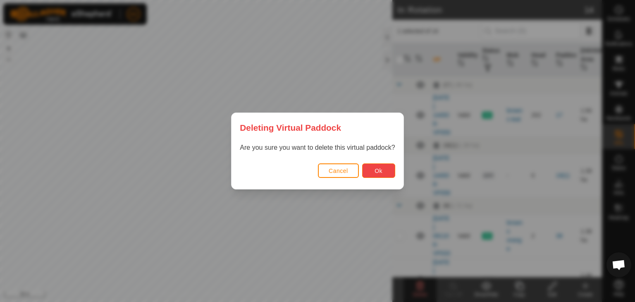  What do you see at coordinates (379, 170) in the screenshot?
I see `button: Ok` at bounding box center [379, 170].